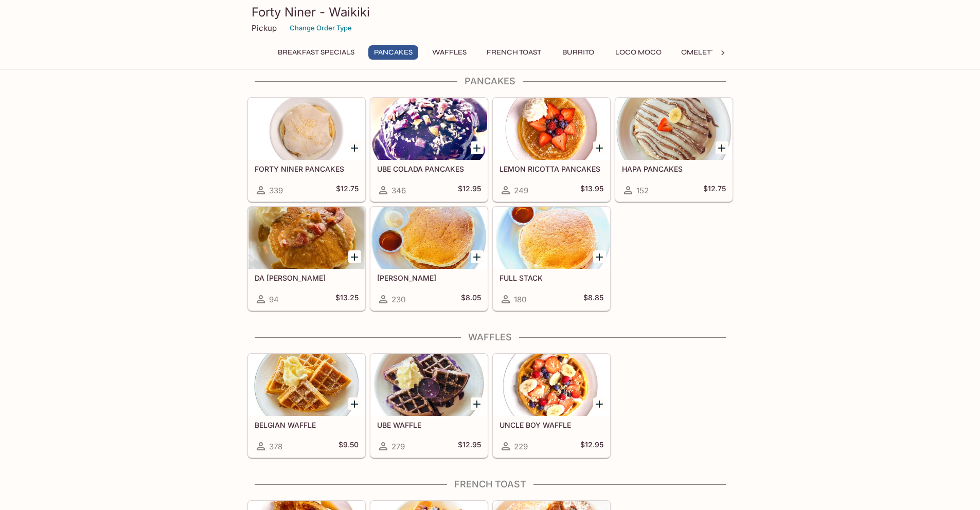 Image resolution: width=980 pixels, height=510 pixels. What do you see at coordinates (638, 52) in the screenshot?
I see `button: Loco Moco` at bounding box center [638, 52].